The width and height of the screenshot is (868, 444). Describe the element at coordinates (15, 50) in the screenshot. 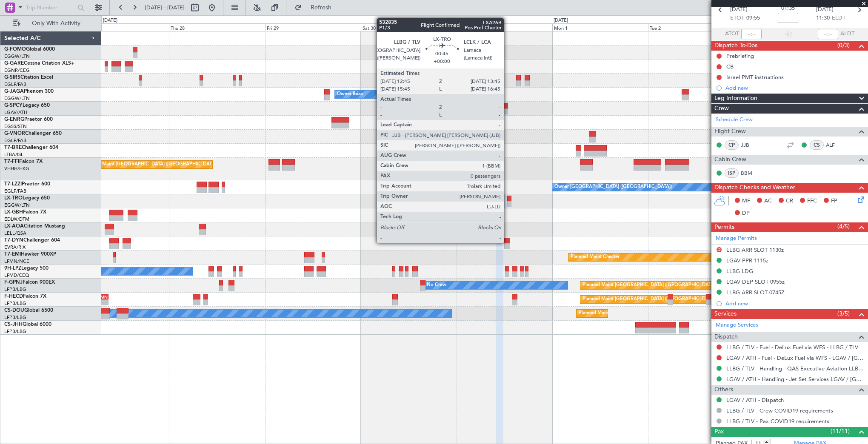

I see `span: G-FOMO` at that location.